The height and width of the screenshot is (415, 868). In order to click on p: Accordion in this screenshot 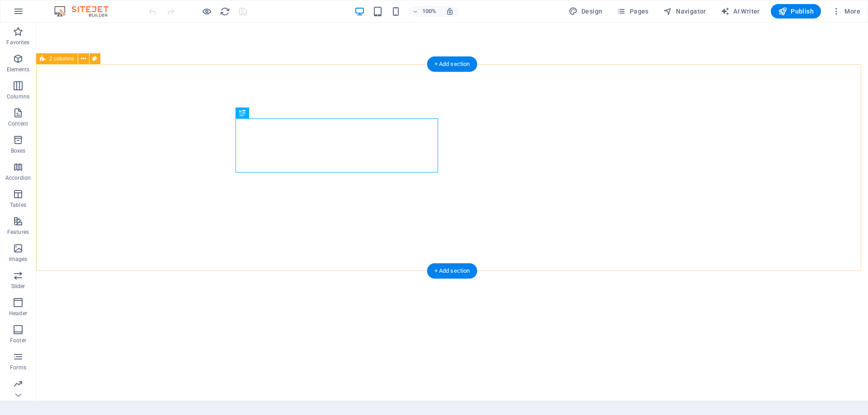, I will do `click(18, 178)`.